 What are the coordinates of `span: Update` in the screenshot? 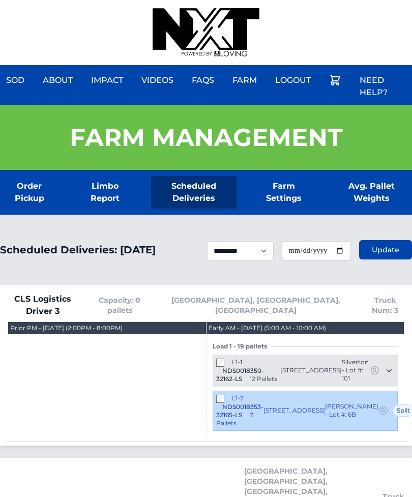 It's located at (385, 250).